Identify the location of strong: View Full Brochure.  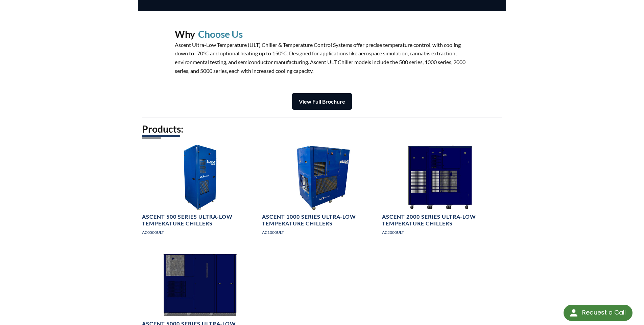
(322, 101).